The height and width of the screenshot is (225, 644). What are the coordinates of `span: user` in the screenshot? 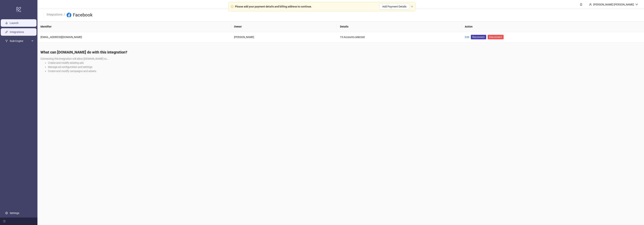 It's located at (591, 4).